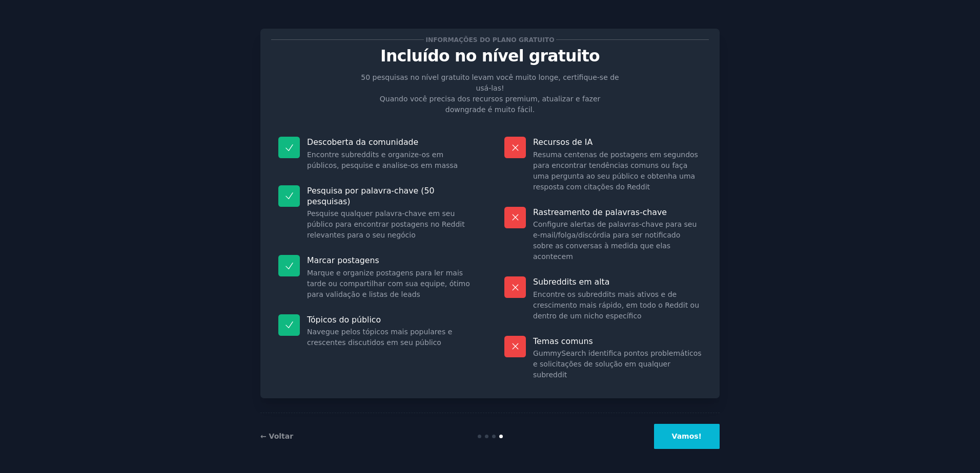 Image resolution: width=980 pixels, height=473 pixels. I want to click on dd: GummySearch identifica pontos problemáticos e solicitações de solução em qualquer subreddit, so click(617, 365).